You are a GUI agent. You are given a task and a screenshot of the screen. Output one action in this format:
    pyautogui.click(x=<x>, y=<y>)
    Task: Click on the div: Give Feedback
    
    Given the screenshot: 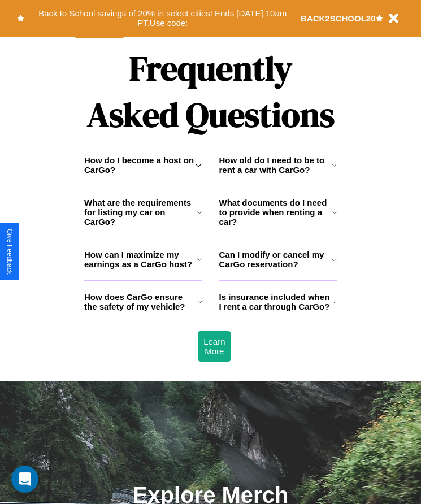 What is the action you would take?
    pyautogui.click(x=10, y=251)
    